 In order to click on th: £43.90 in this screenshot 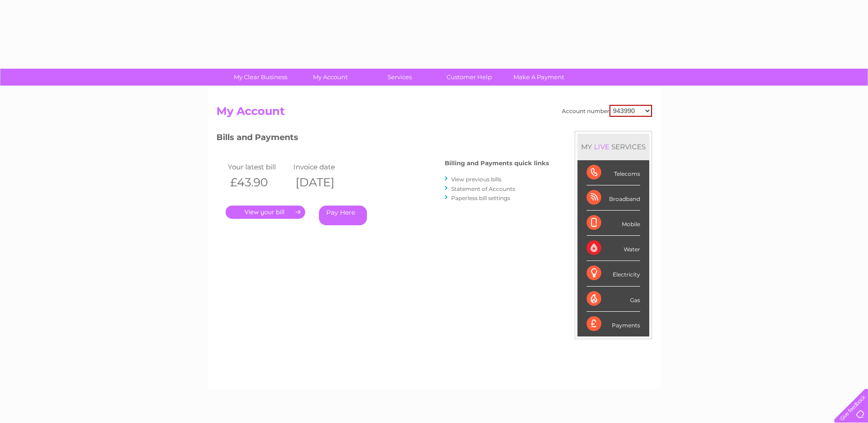, I will do `click(259, 182)`.